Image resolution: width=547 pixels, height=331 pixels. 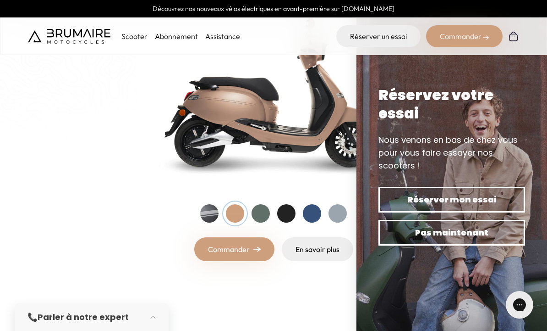 I want to click on img: Panier, so click(x=514, y=36).